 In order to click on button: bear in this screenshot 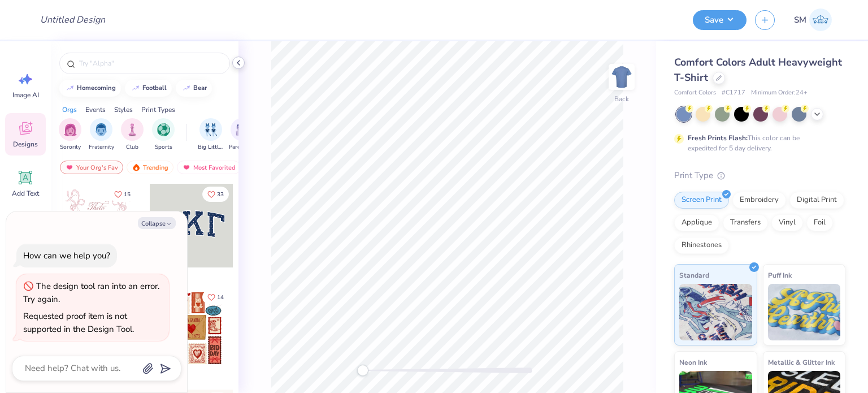, I will do `click(194, 88)`.